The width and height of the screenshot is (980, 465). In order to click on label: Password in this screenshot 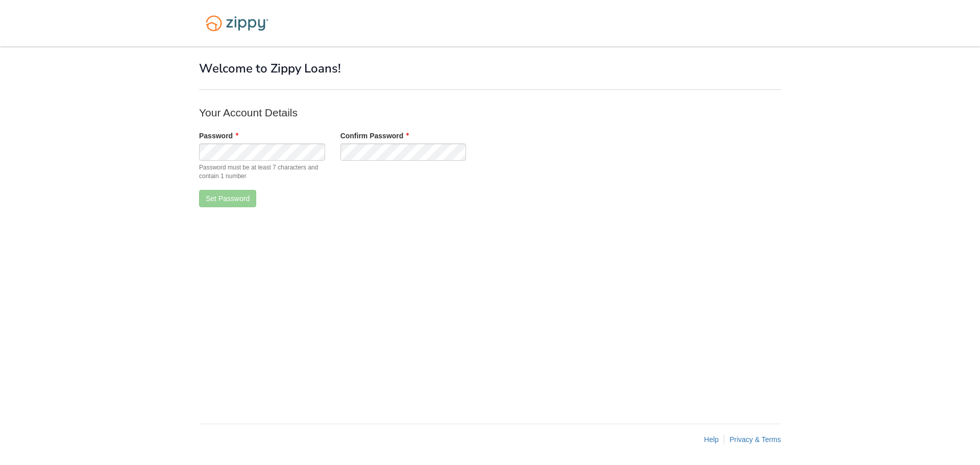, I will do `click(218, 135)`.